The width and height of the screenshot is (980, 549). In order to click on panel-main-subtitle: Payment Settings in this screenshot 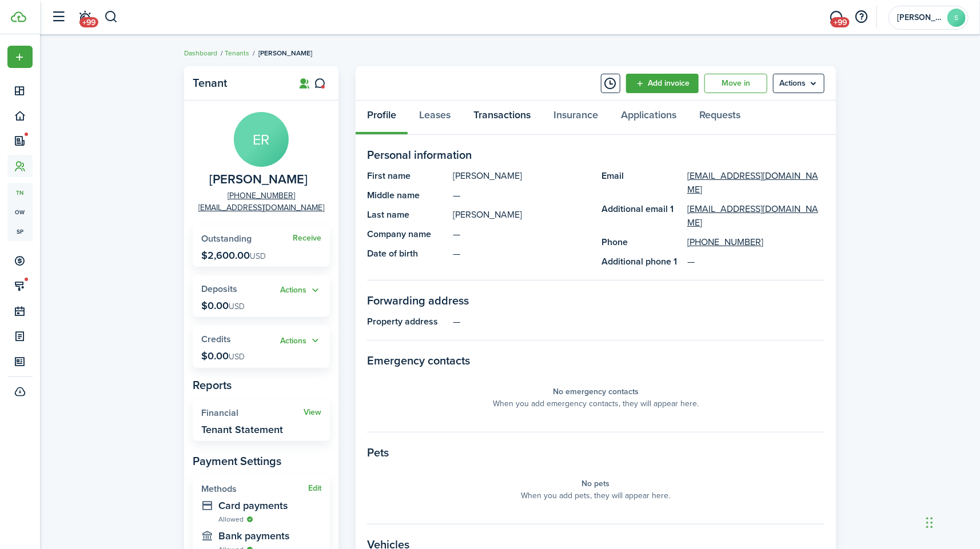, I will do `click(261, 461)`.